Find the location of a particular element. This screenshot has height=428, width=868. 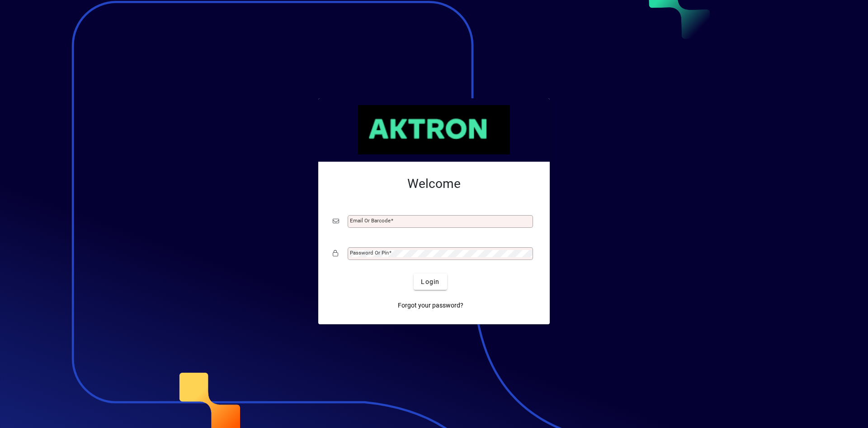

span: Forgot your password? is located at coordinates (430, 305).